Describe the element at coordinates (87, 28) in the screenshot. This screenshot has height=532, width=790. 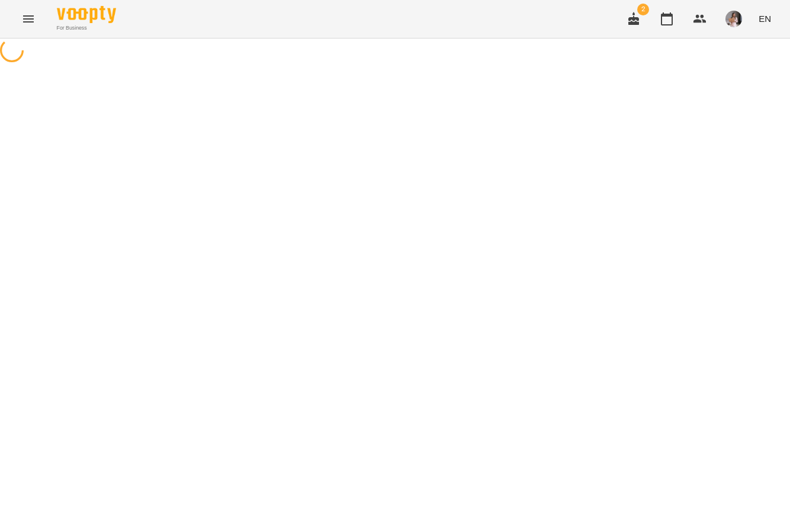
I see `span: For Business` at that location.